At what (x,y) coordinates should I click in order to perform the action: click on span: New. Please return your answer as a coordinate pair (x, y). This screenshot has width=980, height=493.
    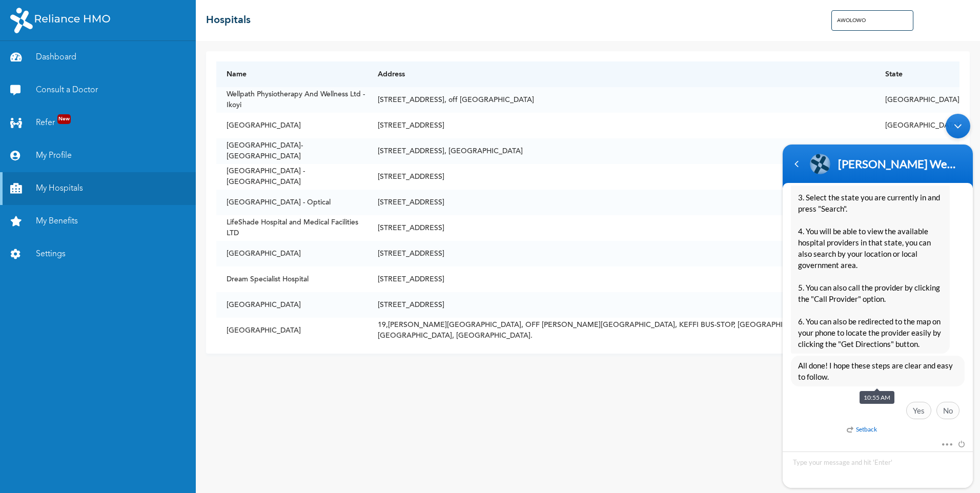
    Looking at the image, I should click on (64, 119).